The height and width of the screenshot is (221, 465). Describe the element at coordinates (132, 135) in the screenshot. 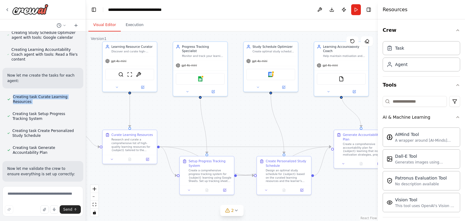

I see `div: Curate Learning Resources` at that location.